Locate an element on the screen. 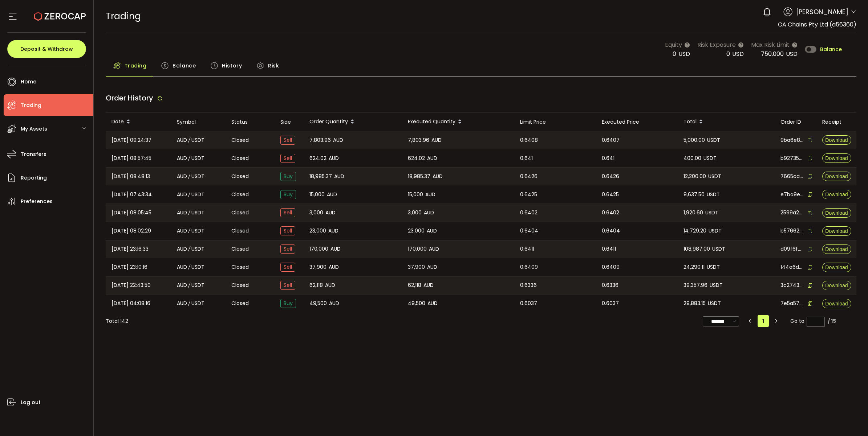 This screenshot has width=868, height=436. span: 0.6425 is located at coordinates (610, 195).